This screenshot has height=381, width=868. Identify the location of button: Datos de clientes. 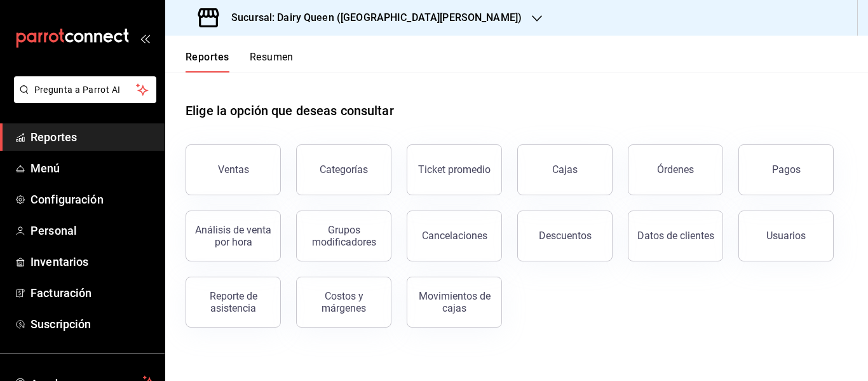
(675, 236).